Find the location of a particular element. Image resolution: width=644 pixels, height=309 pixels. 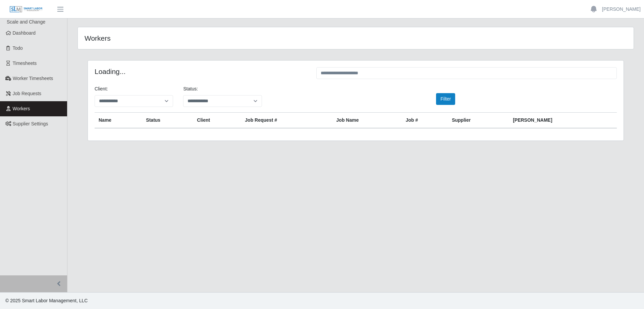

th: Supplier is located at coordinates (479, 120).